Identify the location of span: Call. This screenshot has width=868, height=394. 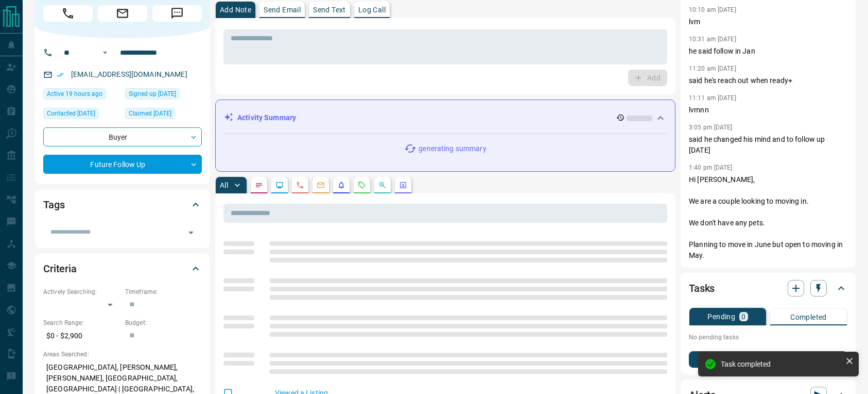
(68, 13).